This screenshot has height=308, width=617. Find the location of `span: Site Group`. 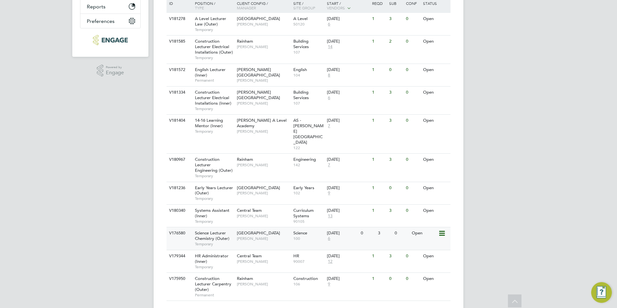

span: Site Group is located at coordinates (304, 8).